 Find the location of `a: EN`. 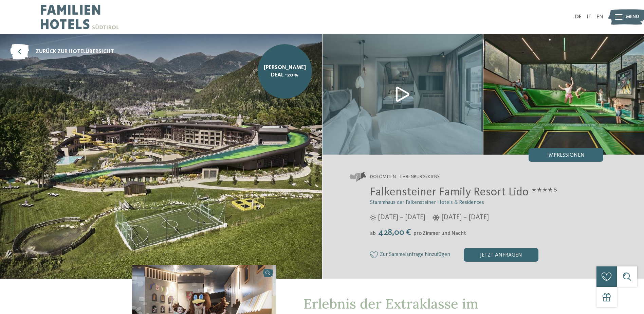

a: EN is located at coordinates (600, 17).